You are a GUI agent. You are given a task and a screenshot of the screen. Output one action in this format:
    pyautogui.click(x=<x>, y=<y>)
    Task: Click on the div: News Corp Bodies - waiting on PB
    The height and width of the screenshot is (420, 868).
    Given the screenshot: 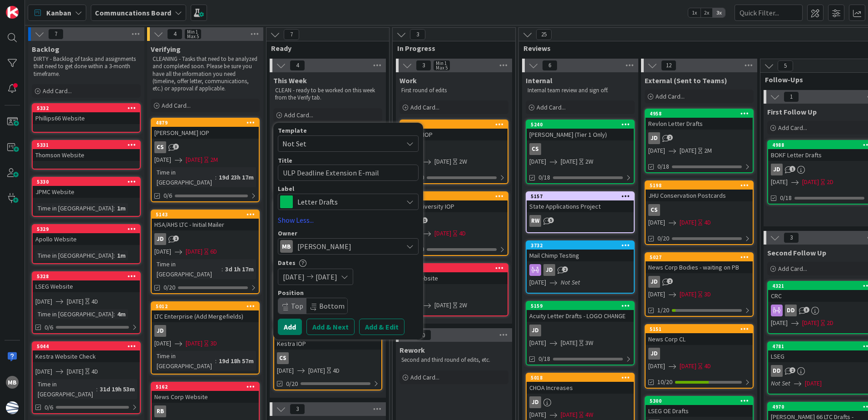 What is the action you would take?
    pyautogui.click(x=699, y=267)
    